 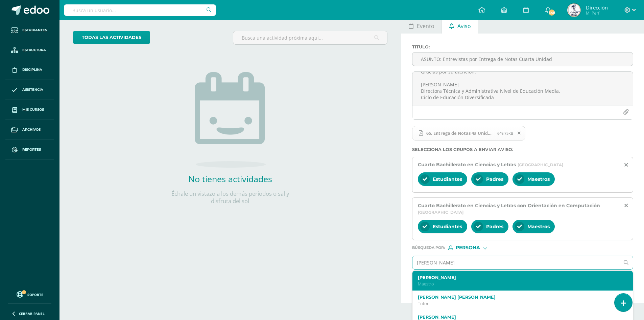 I want to click on span: Persona, so click(x=468, y=247).